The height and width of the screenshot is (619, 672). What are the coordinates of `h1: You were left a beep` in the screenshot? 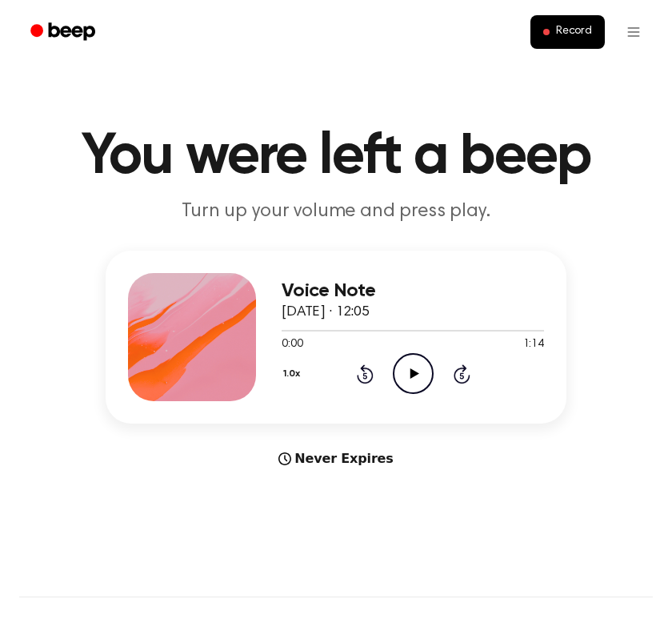 It's located at (336, 157).